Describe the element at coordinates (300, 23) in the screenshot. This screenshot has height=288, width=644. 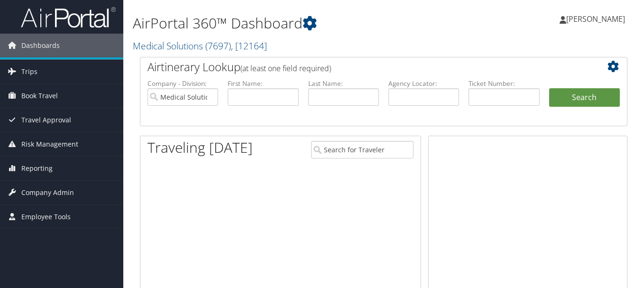
I see `h1: AirPortal 360™ Dashboard` at that location.